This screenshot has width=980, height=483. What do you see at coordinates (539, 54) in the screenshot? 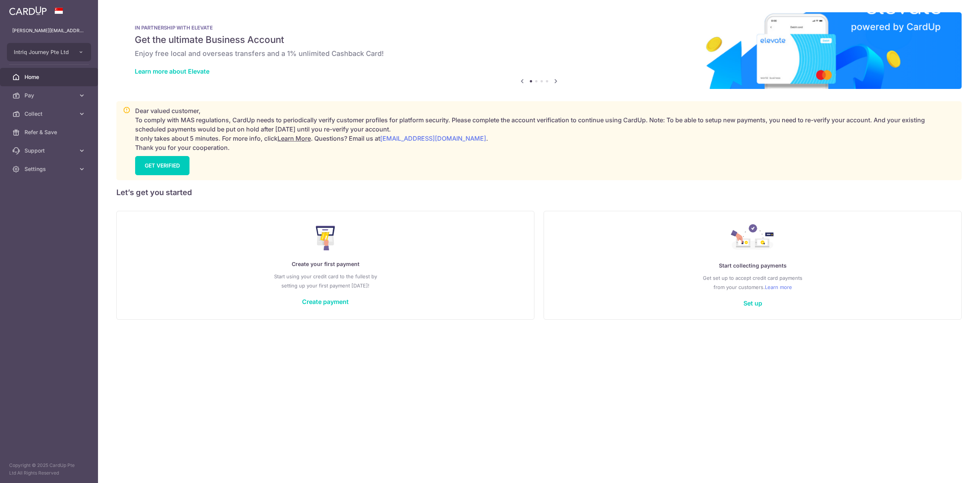
I see `h6: Enjoy free local and overseas transfers and a 1% unlimited Cashback Card!` at bounding box center [539, 54].